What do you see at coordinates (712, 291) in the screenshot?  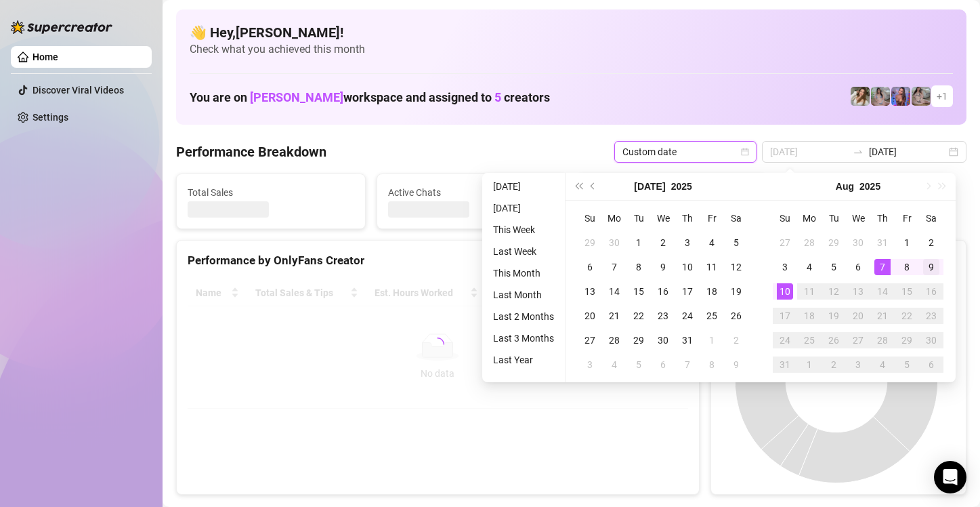 I see `div: 18` at bounding box center [712, 291].